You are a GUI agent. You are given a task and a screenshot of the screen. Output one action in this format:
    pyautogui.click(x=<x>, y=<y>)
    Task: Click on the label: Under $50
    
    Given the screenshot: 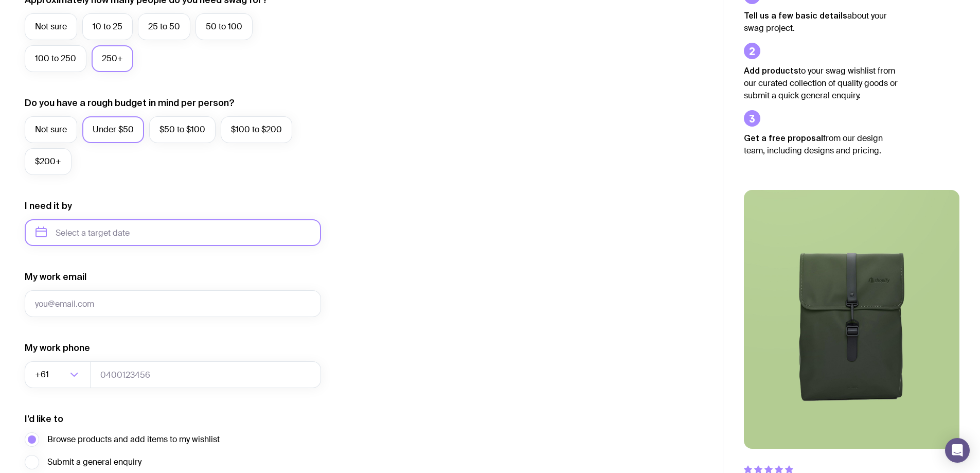 What is the action you would take?
    pyautogui.click(x=113, y=130)
    